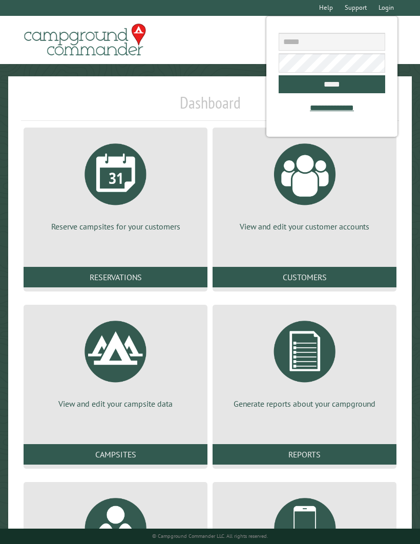 The image size is (420, 544). I want to click on small: © Campground Commander LLC. All rights reserved., so click(210, 536).